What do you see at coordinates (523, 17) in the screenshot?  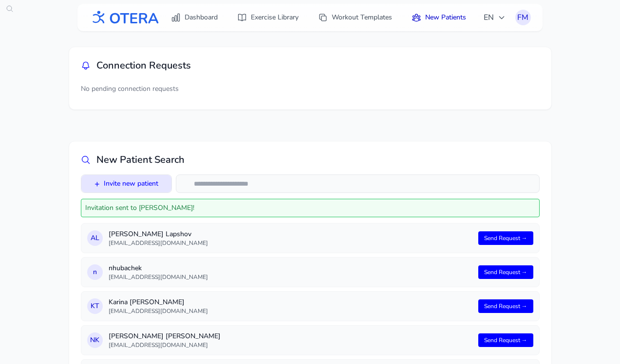 I see `button: FM` at bounding box center [523, 17].